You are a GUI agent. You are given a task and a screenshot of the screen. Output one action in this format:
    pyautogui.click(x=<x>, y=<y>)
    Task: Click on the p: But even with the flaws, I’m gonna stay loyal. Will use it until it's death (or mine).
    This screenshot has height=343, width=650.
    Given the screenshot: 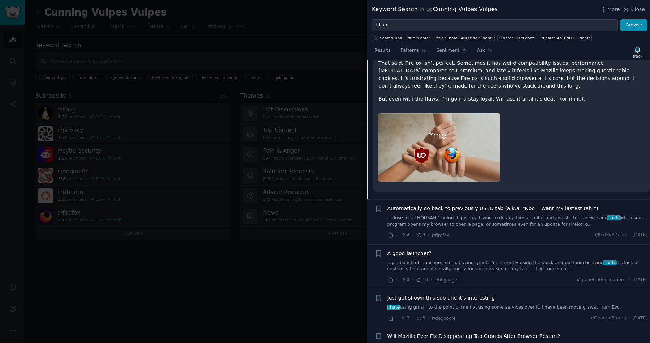 What is the action you would take?
    pyautogui.click(x=512, y=99)
    